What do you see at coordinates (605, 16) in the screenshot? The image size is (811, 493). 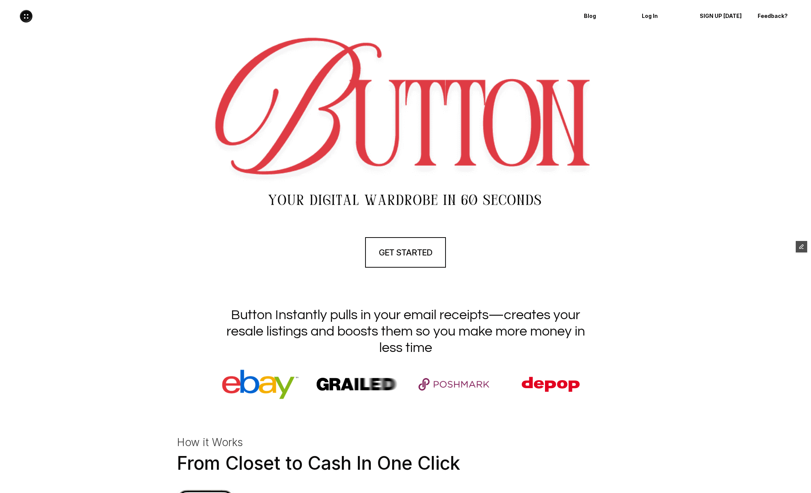 I see `p: Blog` at bounding box center [605, 16].